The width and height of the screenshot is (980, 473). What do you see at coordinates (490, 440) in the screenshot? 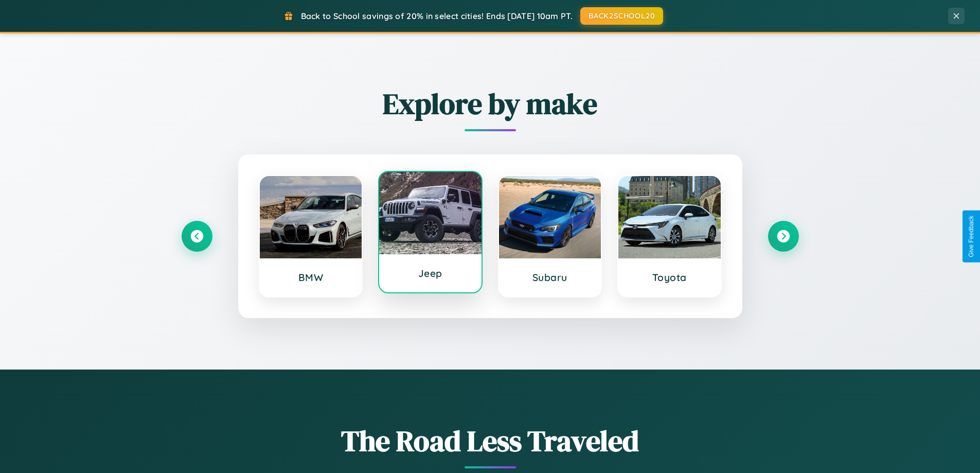
I see `h1: The Road Less Traveled` at bounding box center [490, 440].